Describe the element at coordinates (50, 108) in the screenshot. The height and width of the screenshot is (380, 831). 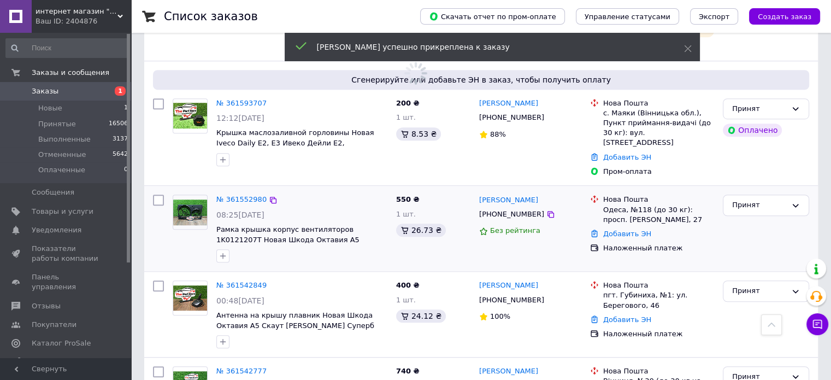
I see `span: Новые` at that location.